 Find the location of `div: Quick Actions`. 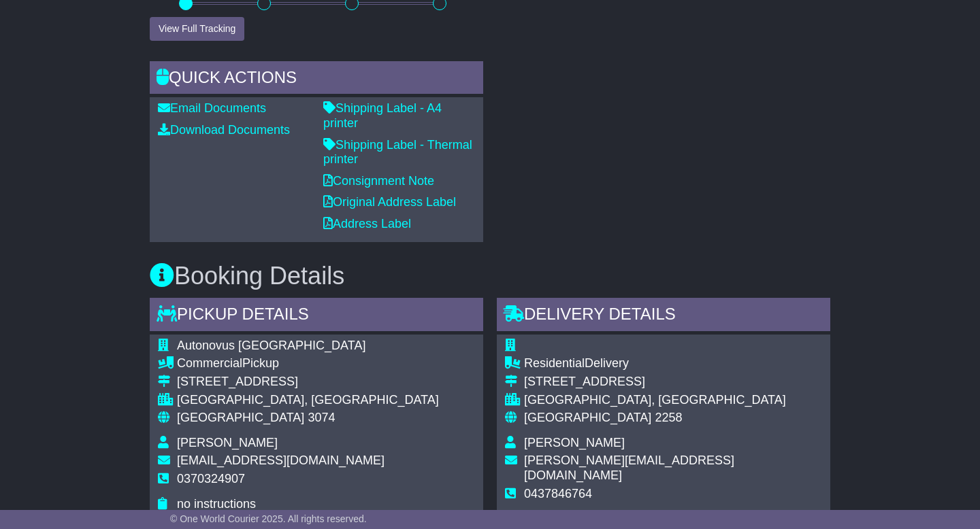

div: Quick Actions is located at coordinates (316, 79).